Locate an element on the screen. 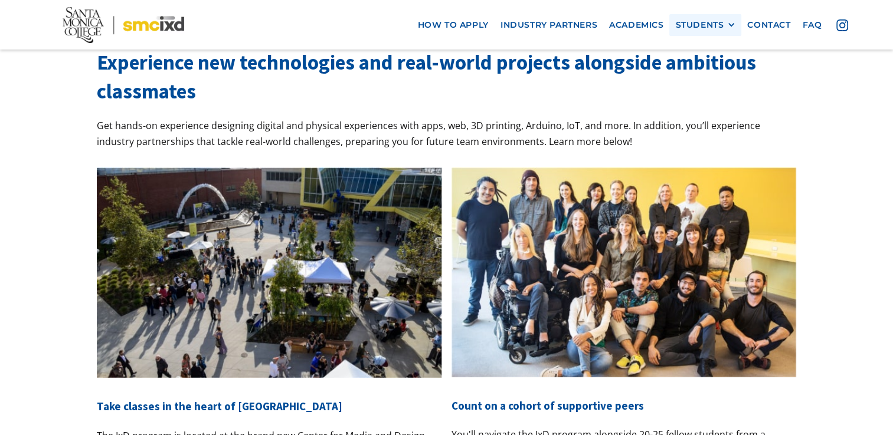  h3: Experience new technologies and real-world projects alongside ambitious classmates is located at coordinates (446, 77).